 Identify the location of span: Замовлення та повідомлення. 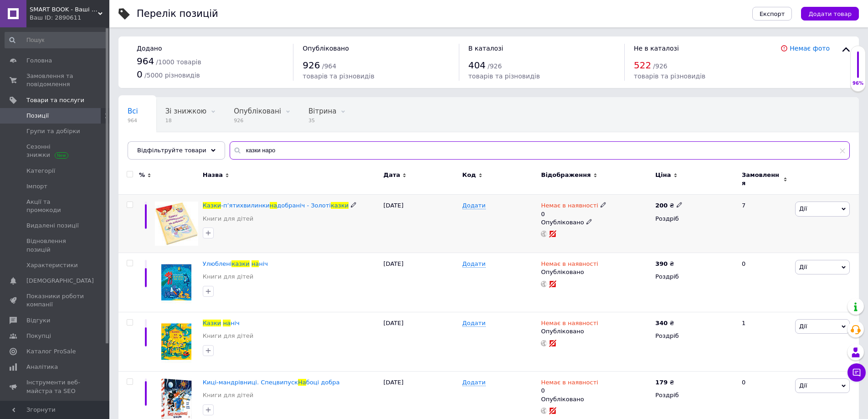
(55, 80).